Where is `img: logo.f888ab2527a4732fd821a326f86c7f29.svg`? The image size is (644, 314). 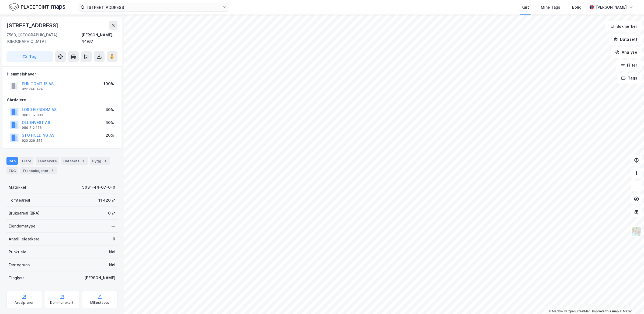
img: logo.f888ab2527a4732fd821a326f86c7f29.svg is located at coordinates (37, 7).